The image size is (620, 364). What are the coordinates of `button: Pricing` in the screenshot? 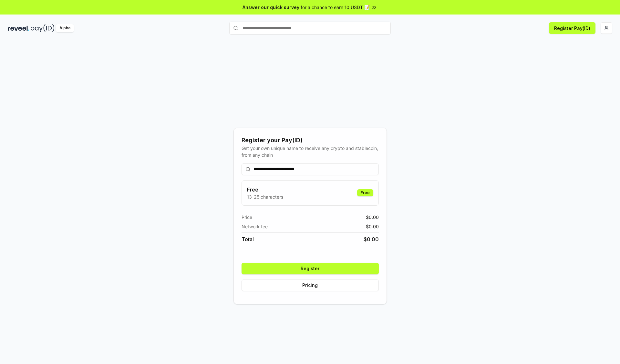 It's located at (310, 286).